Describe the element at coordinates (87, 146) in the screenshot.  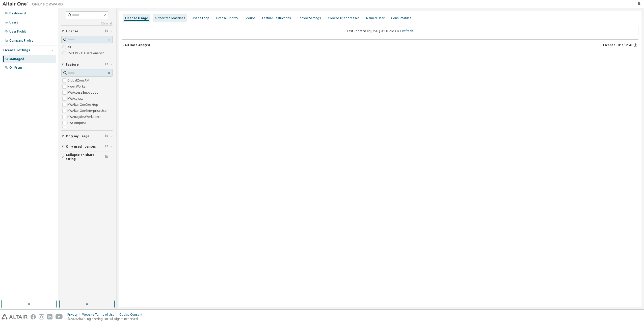
I see `button: Only used licenses` at that location.